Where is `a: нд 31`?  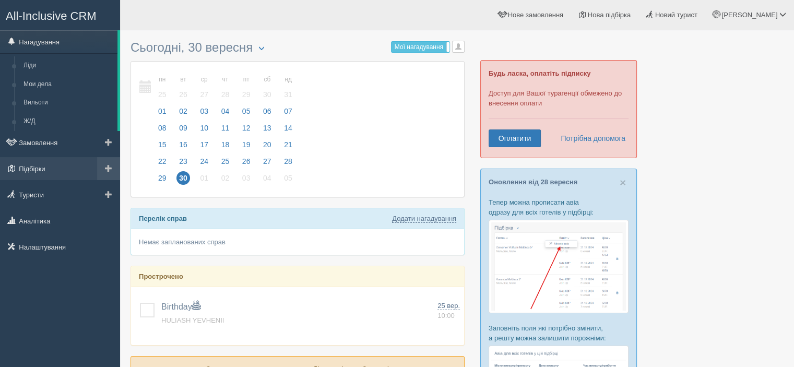 a: нд 31 is located at coordinates (287, 87).